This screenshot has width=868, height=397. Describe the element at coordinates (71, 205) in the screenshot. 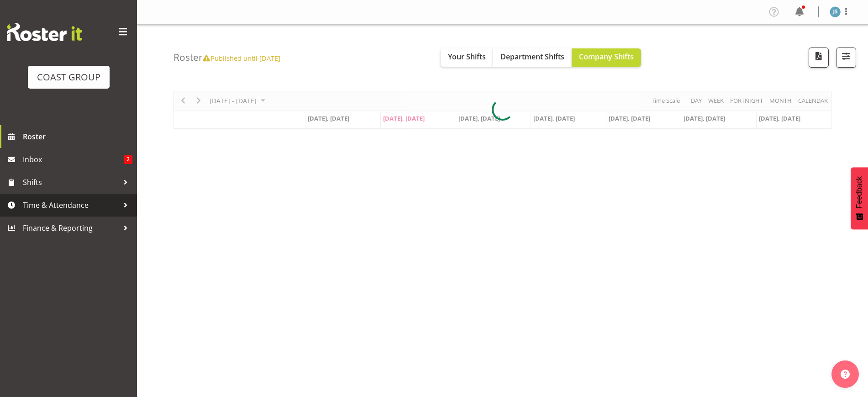

I see `span: Time & Attendance` at that location.